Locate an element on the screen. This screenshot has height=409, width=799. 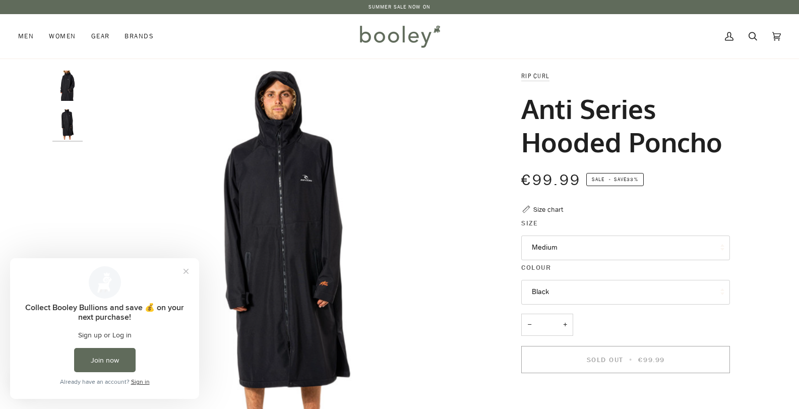
div: Gear is located at coordinates (100, 36).